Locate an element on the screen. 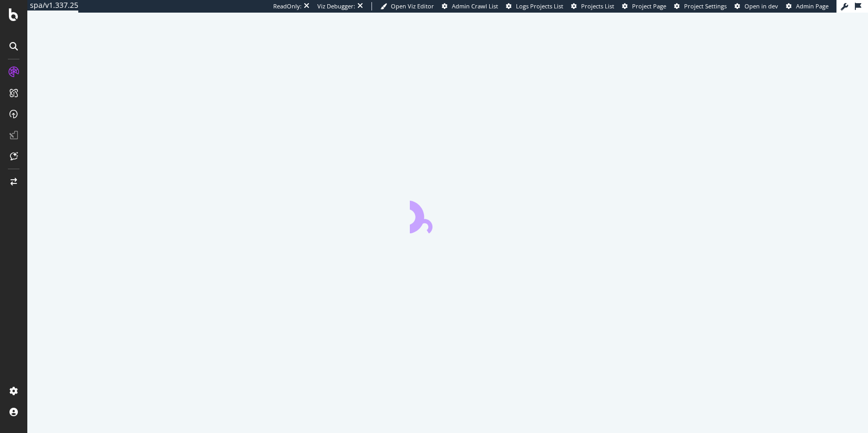 This screenshot has height=433, width=868. span: Admin Crawl List is located at coordinates (475, 6).